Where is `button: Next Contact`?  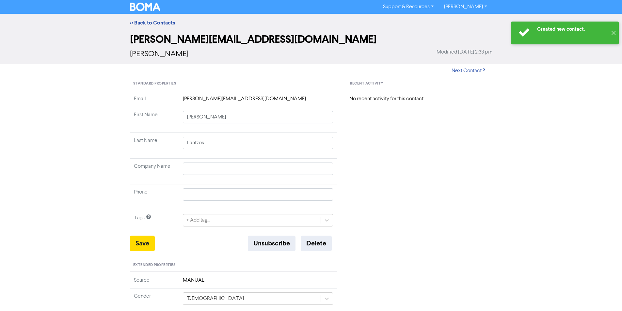
button: Next Contact is located at coordinates (469, 71).